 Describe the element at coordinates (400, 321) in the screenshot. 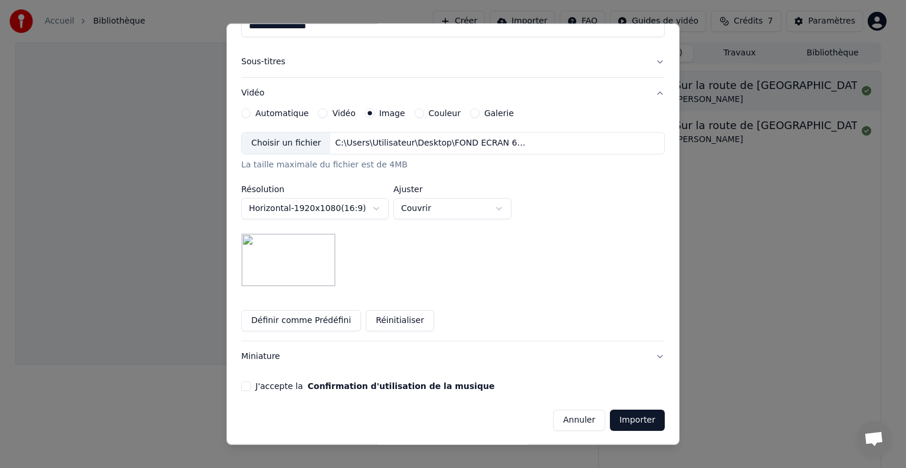

I see `button: Réinitialiser` at that location.